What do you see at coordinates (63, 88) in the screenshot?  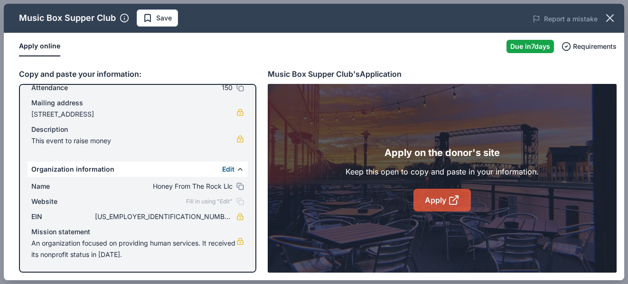 I see `span: Attendance` at bounding box center [63, 88].